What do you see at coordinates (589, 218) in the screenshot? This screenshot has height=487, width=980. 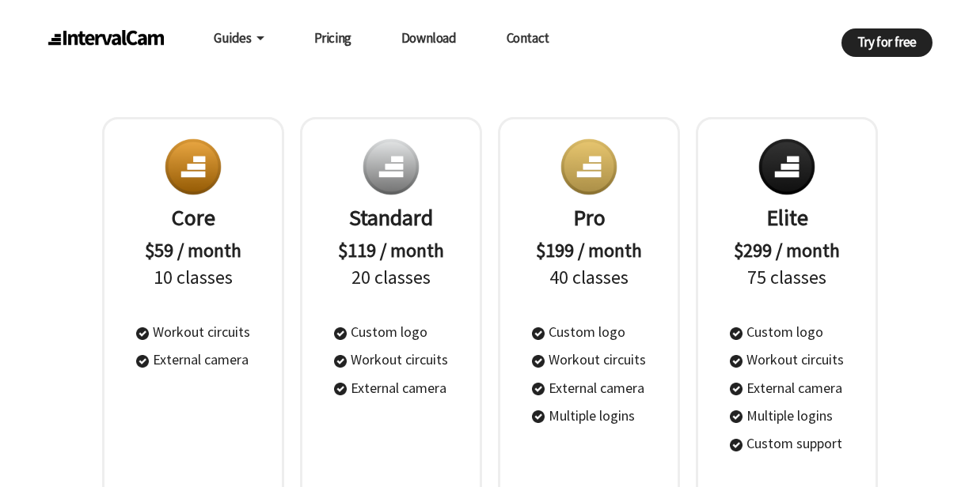 I see `h1: Pro` at bounding box center [589, 218].